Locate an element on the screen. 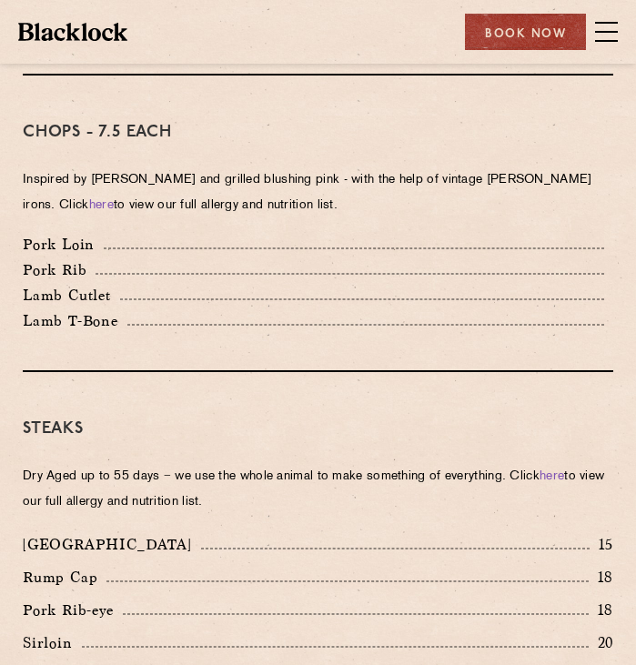 The image size is (636, 665). p: Lamb T-Bone is located at coordinates (75, 321).